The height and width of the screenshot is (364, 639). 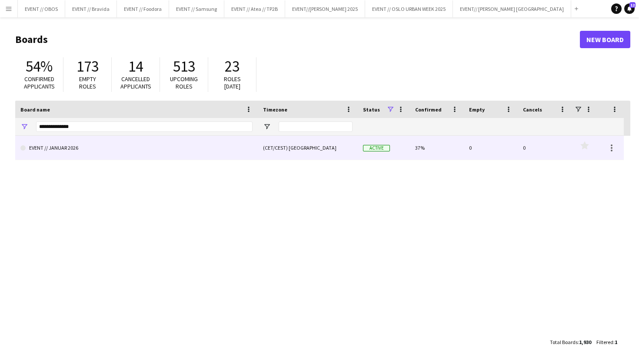 What do you see at coordinates (254, 9) in the screenshot?
I see `button: EVENT // Atea // TP2B` at bounding box center [254, 9].